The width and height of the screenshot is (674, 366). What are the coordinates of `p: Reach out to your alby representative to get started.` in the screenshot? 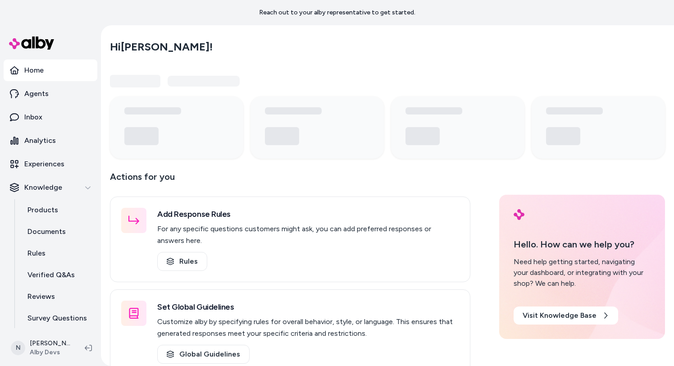 It's located at (337, 13).